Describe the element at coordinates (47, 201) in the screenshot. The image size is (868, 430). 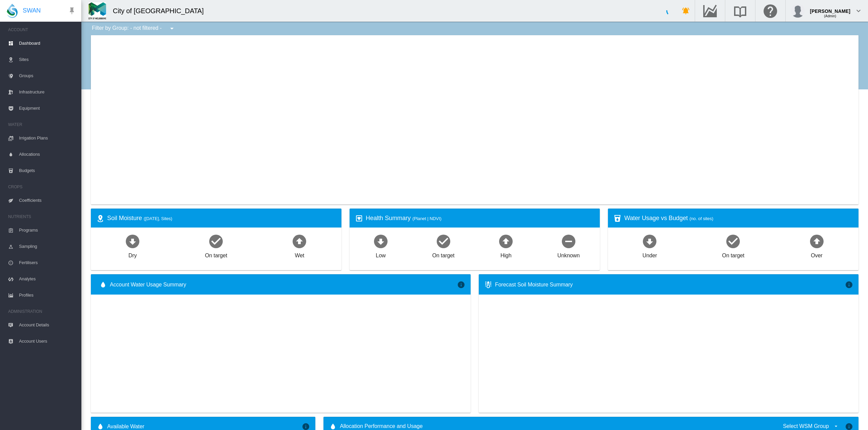
I see `span: Coefficients` at that location.